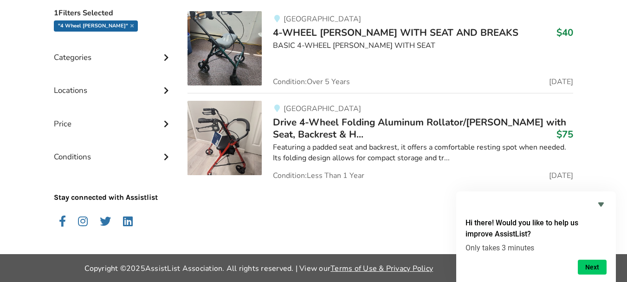 The height and width of the screenshot is (282, 627). I want to click on button: Hide survey, so click(601, 204).